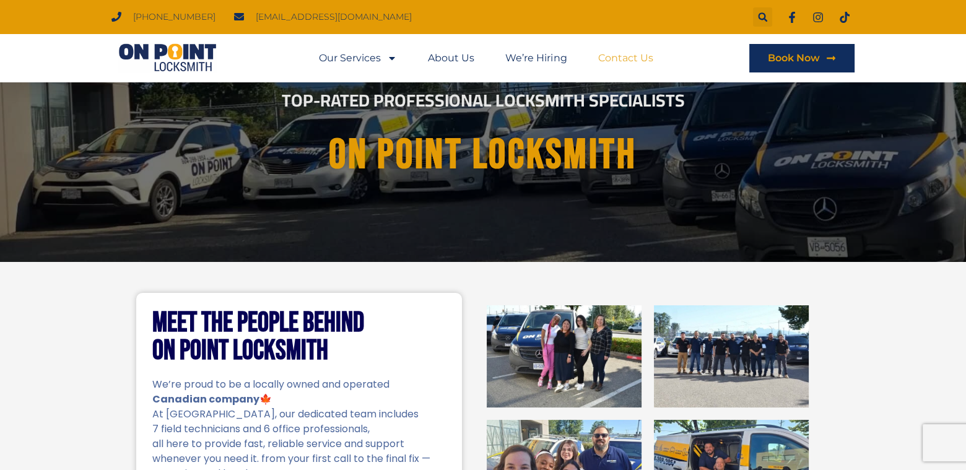 The image size is (966, 470). What do you see at coordinates (299, 444) in the screenshot?
I see `p: all here to provide fast, reliable service and support` at bounding box center [299, 444].